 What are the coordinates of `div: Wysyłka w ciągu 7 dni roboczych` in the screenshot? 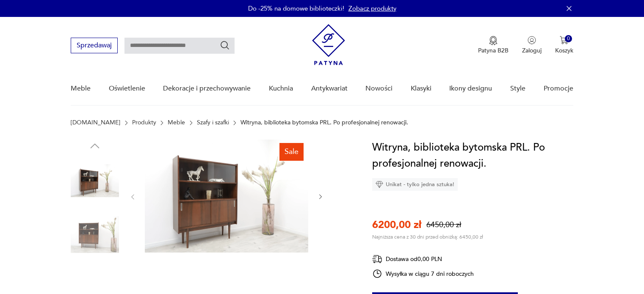 It's located at (423, 274).